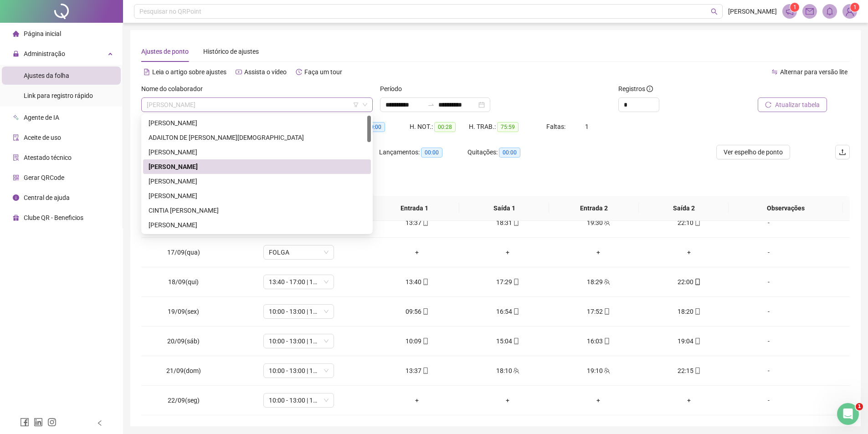 The width and height of the screenshot is (868, 434). I want to click on sup: Atualize o seu contato no menu Meus Dados, so click(855, 8).